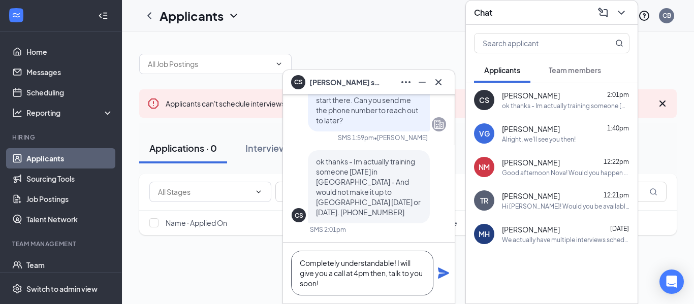 This screenshot has width=694, height=304. I want to click on div: Hiring, so click(61, 137).